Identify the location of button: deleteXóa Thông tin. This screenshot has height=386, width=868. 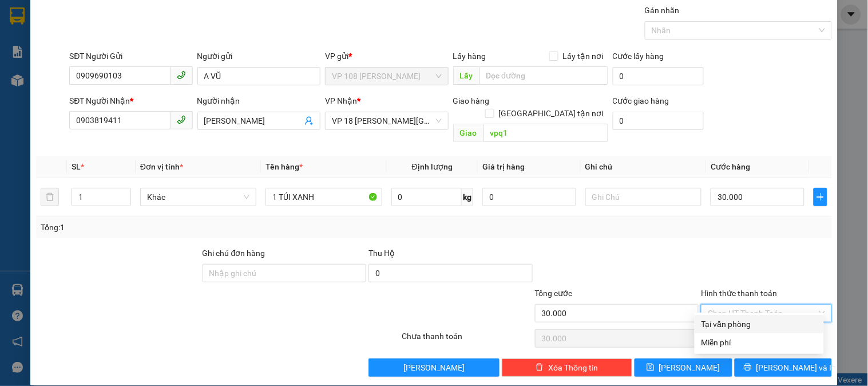
(567, 367).